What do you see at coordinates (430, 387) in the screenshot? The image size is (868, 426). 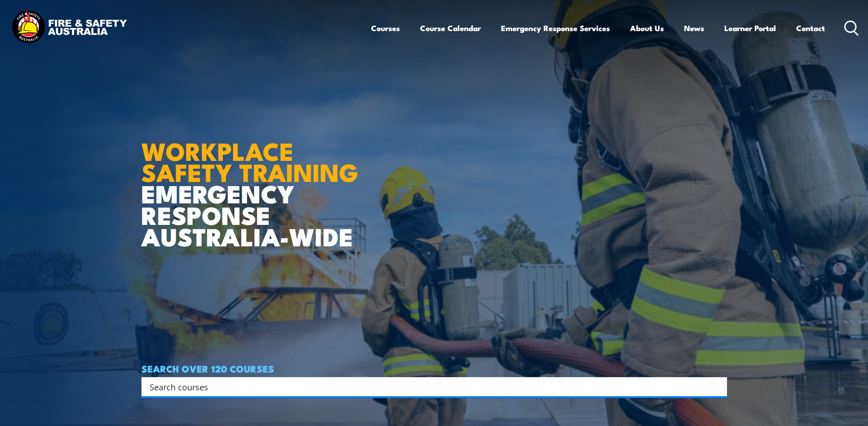 I see `form: Search form` at bounding box center [430, 387].